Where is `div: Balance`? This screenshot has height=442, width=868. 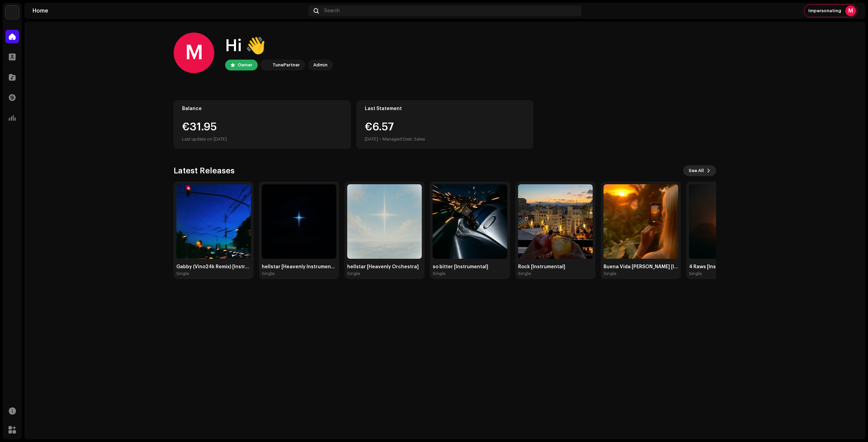 div: Balance is located at coordinates (262, 109).